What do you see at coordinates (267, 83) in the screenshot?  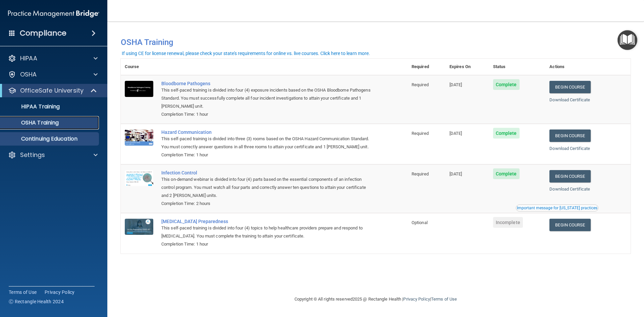 I see `a: Bloodborne Pathogens` at bounding box center [267, 83].